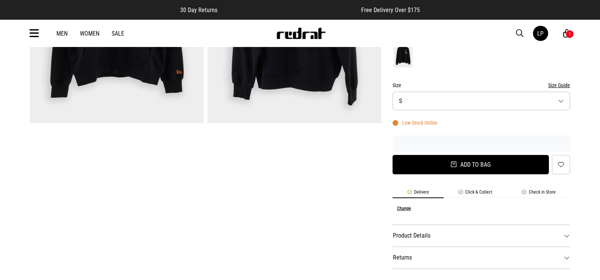 This screenshot has width=600, height=280. Describe the element at coordinates (301, 33) in the screenshot. I see `img: Redrat logo` at that location.